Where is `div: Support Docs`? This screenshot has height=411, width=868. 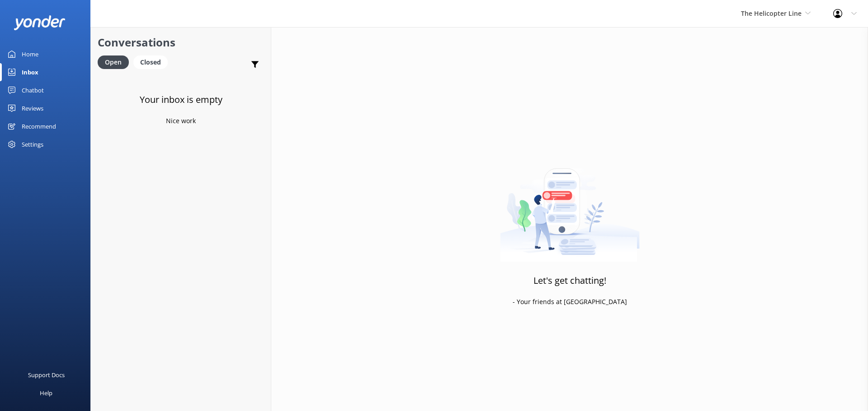 div: Support Docs is located at coordinates (46, 376).